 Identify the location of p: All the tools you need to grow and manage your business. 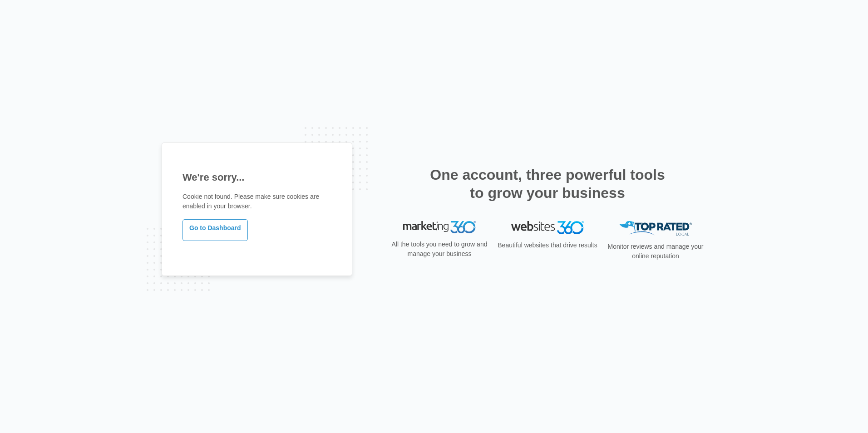
(440, 249).